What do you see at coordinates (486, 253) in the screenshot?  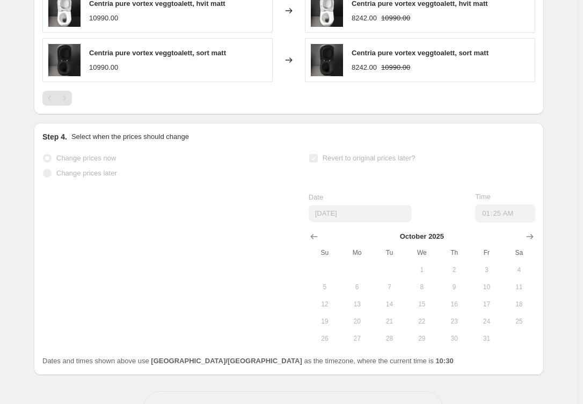 I see `th: Friday` at bounding box center [486, 253].